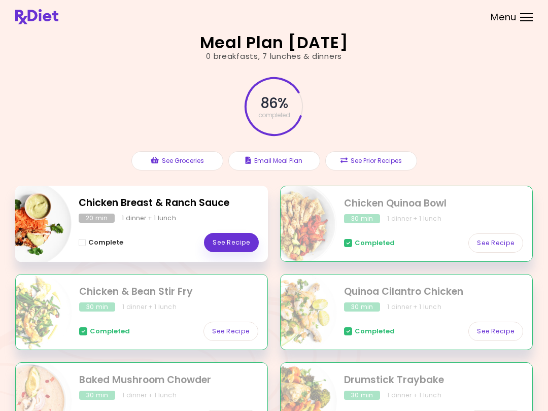 The image size is (548, 411). Describe the element at coordinates (434, 292) in the screenshot. I see `h2: Quinoa Cilantro Chicken` at that location.